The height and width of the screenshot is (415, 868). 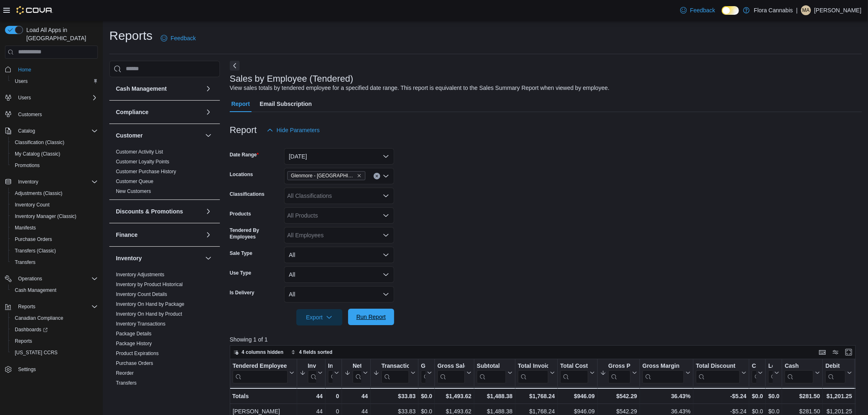 What do you see at coordinates (423, 366) in the screenshot?
I see `div: Gift Cards` at bounding box center [423, 366].